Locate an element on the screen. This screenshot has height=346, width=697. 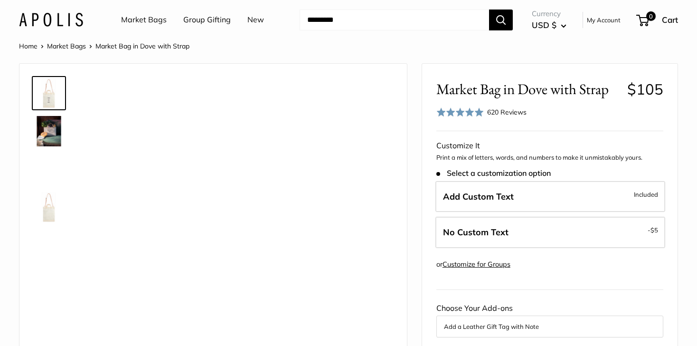
span: $5 is located at coordinates (655, 230).